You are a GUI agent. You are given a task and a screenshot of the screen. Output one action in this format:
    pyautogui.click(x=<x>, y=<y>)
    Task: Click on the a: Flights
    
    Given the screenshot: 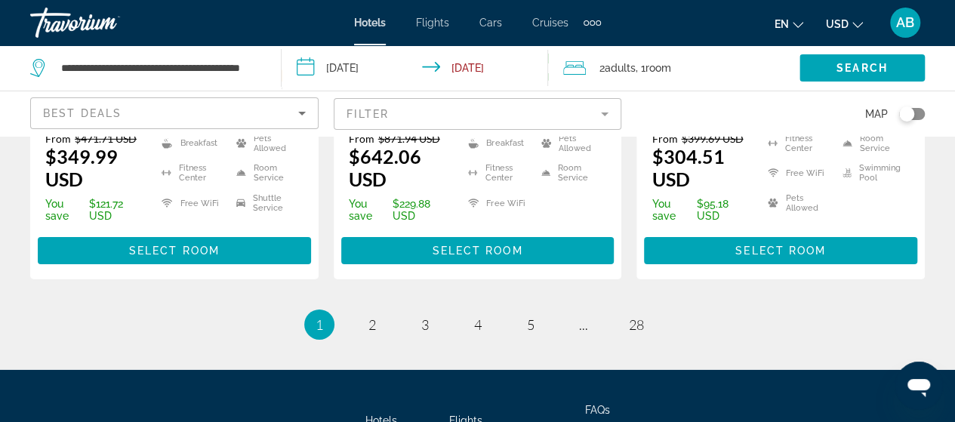 What is the action you would take?
    pyautogui.click(x=433, y=23)
    